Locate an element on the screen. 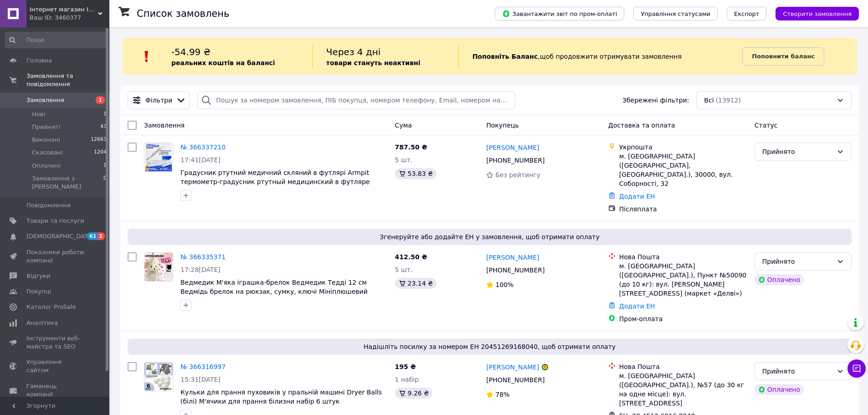 This screenshot has width=868, height=415. span: Покупець is located at coordinates (502, 126).